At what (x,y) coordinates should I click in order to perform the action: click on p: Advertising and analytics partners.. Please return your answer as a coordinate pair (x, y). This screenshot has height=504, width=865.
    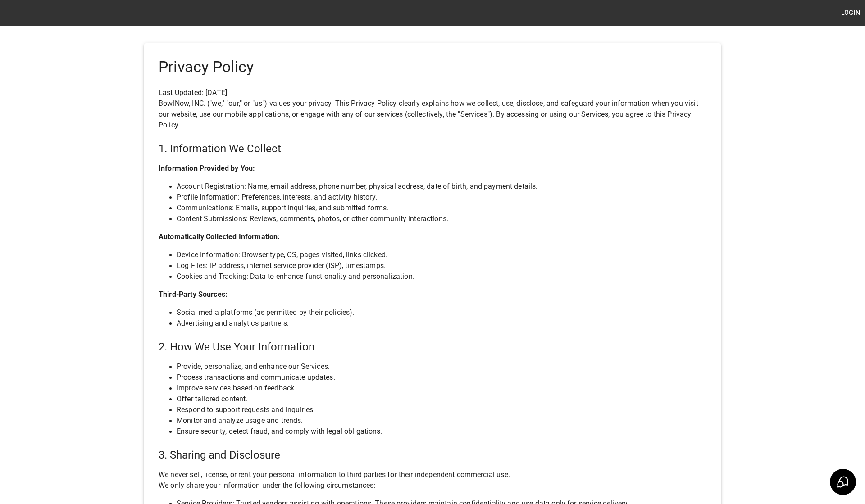
    Looking at the image, I should click on (442, 323).